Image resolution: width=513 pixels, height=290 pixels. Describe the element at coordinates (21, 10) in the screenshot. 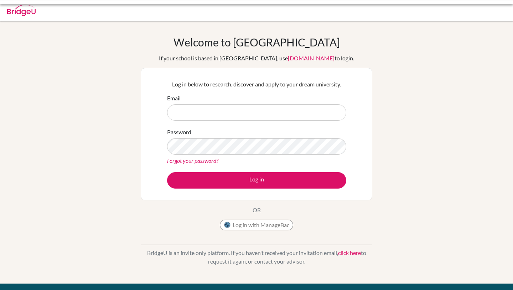

I see `img: Bridge-U` at that location.